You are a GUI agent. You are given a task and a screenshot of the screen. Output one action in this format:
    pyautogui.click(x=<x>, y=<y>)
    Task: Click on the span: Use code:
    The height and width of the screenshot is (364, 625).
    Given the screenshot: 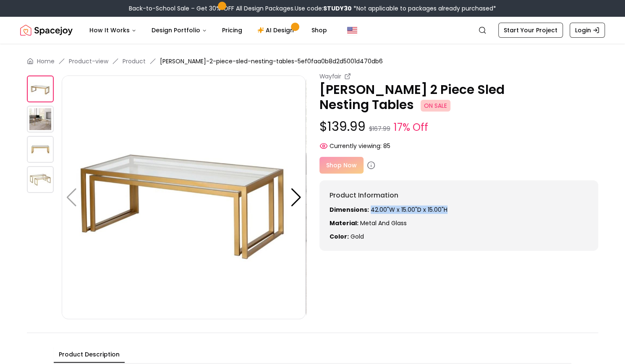 What is the action you would take?
    pyautogui.click(x=323, y=8)
    